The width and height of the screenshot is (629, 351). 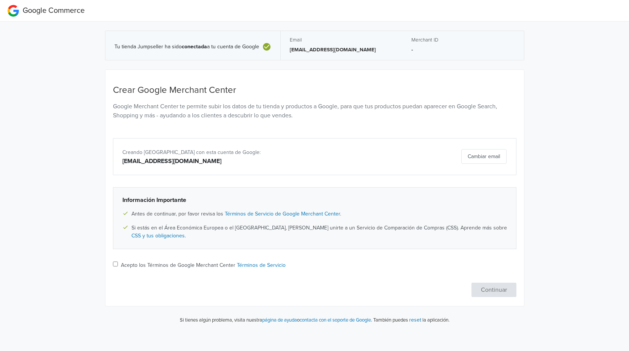 What do you see at coordinates (463, 40) in the screenshot?
I see `h5: Merchant ID` at bounding box center [463, 40].